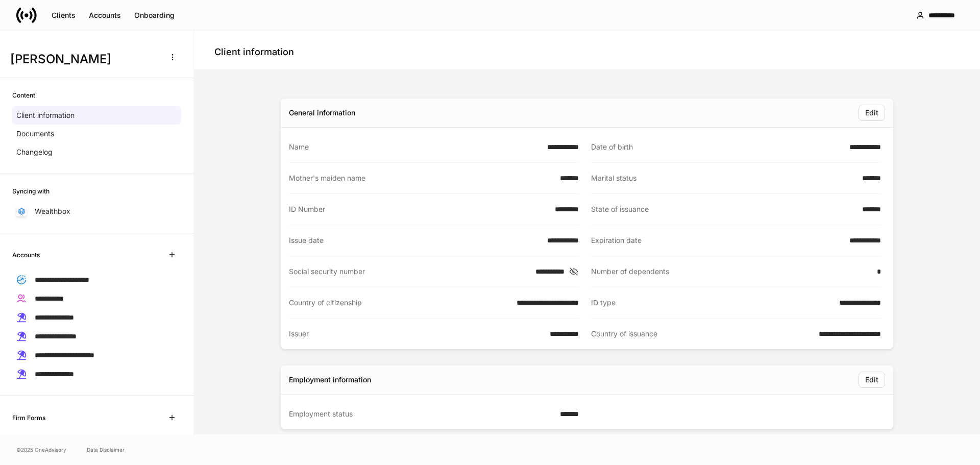 The width and height of the screenshot is (980, 465). I want to click on div: Expiration date, so click(717, 240).